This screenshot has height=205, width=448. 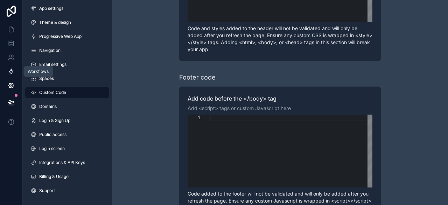 What do you see at coordinates (47, 78) in the screenshot?
I see `span: Spaces` at bounding box center [47, 78].